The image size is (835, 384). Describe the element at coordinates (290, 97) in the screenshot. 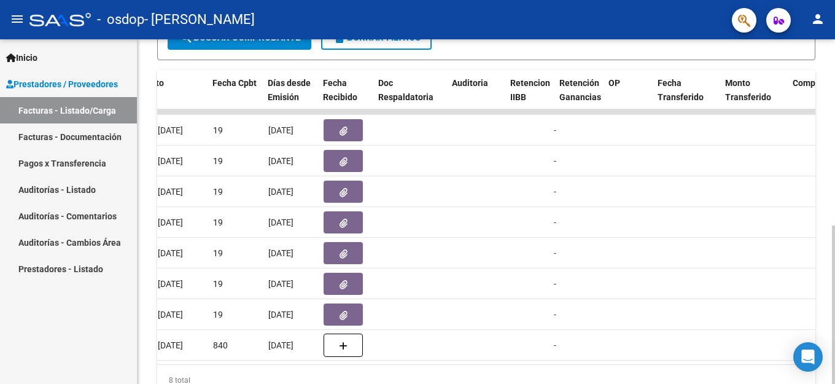

I see `datatable-header-cell: Días desde Emisión` at that location.